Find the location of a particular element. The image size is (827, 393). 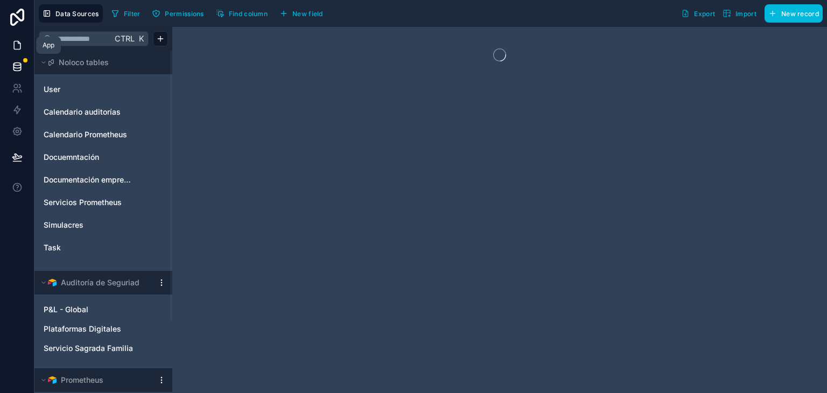

span: User is located at coordinates (52, 89).